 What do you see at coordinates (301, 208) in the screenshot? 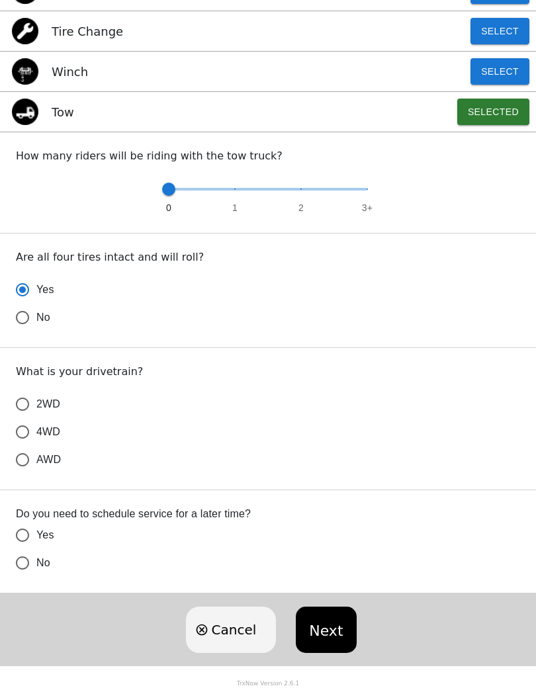
I see `span: 2` at bounding box center [301, 208].